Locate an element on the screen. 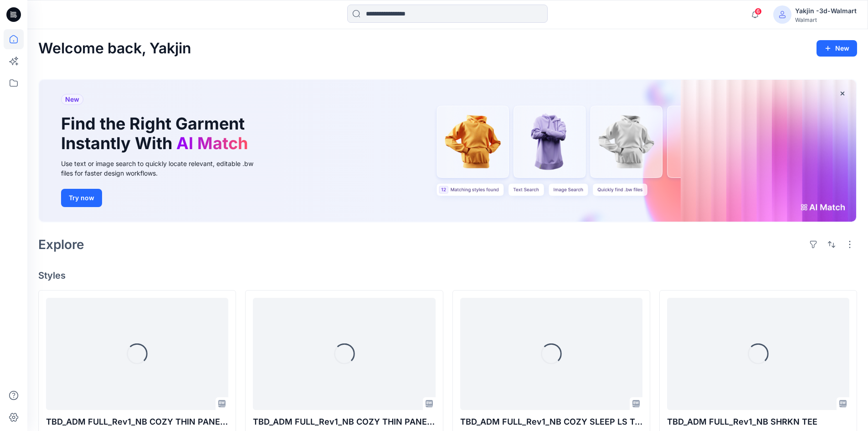 This screenshot has height=431, width=868. p: TBD_ADM FULL_Rev1_NB COZY THIN PANEL PANT is located at coordinates (137, 422).